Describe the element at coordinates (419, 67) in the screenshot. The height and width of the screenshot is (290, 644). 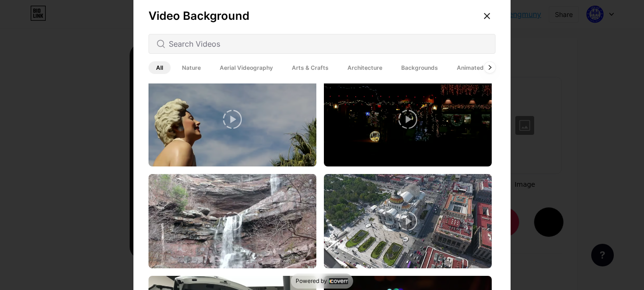
I see `span: Backgrounds` at that location.